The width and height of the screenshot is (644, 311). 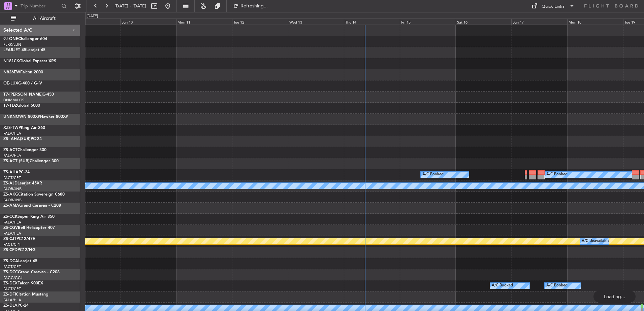 I want to click on a: ZS-CGVBell Helicopter 407, so click(x=29, y=228).